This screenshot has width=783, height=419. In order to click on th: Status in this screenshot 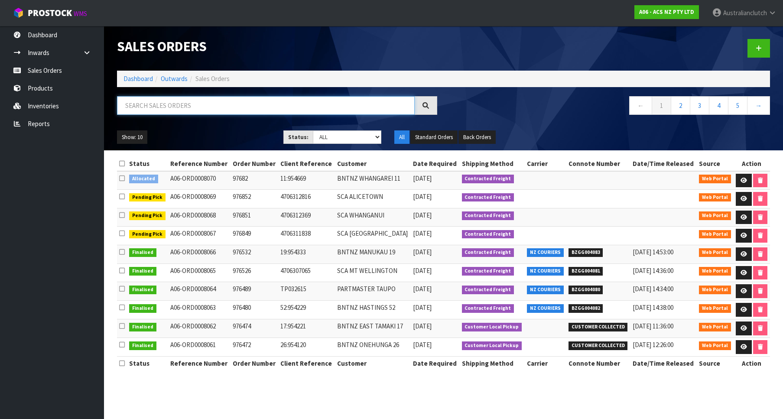, I will do `click(147, 363)`.